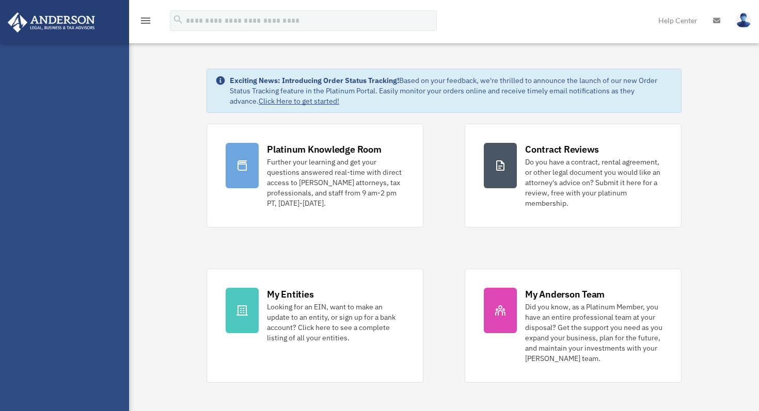  What do you see at coordinates (573, 326) in the screenshot?
I see `a: My Anderson Team Did you know, as a Platinum Member, you have an entire professional team at your...` at bounding box center [573, 326].